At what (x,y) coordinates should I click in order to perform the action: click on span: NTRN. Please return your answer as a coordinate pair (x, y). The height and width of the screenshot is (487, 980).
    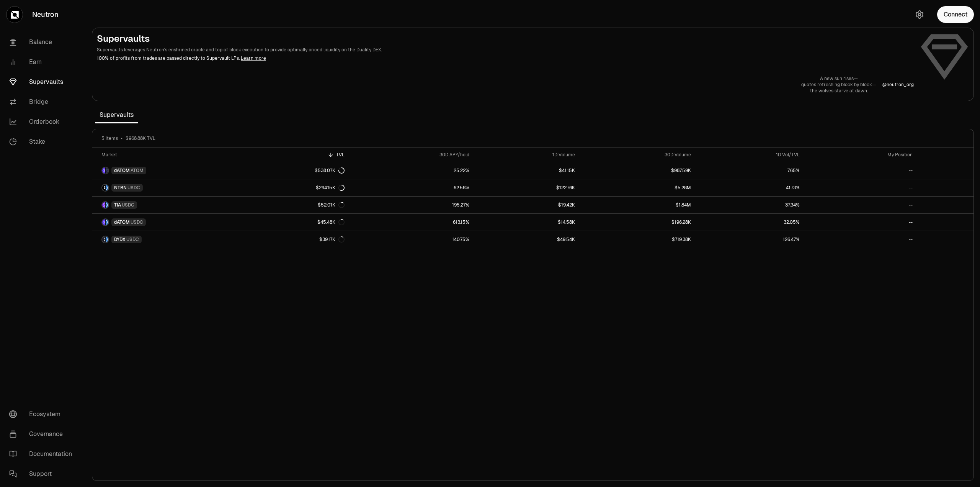
    Looking at the image, I should click on (120, 188).